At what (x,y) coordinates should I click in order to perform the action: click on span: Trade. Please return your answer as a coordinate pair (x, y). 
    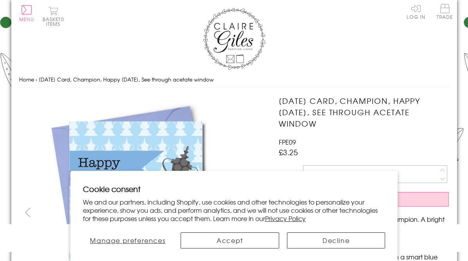
    Looking at the image, I should click on (445, 11).